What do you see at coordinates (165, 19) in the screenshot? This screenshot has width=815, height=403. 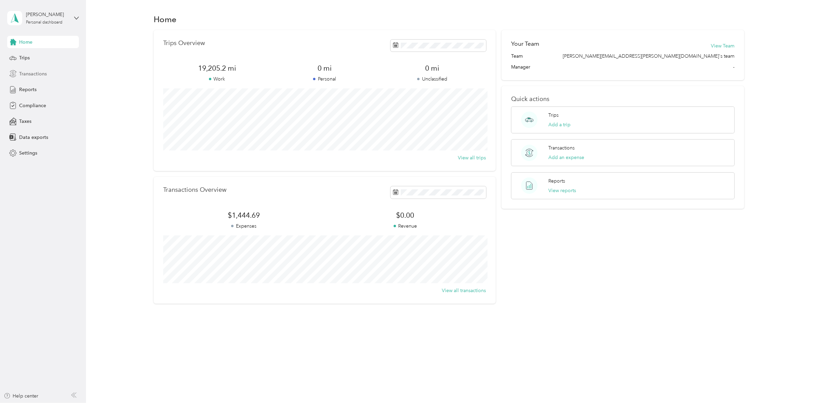 I see `h1: Home` at bounding box center [165, 19].